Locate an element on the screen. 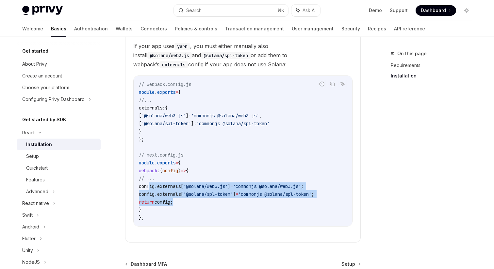  div: Installation is located at coordinates (39, 144).